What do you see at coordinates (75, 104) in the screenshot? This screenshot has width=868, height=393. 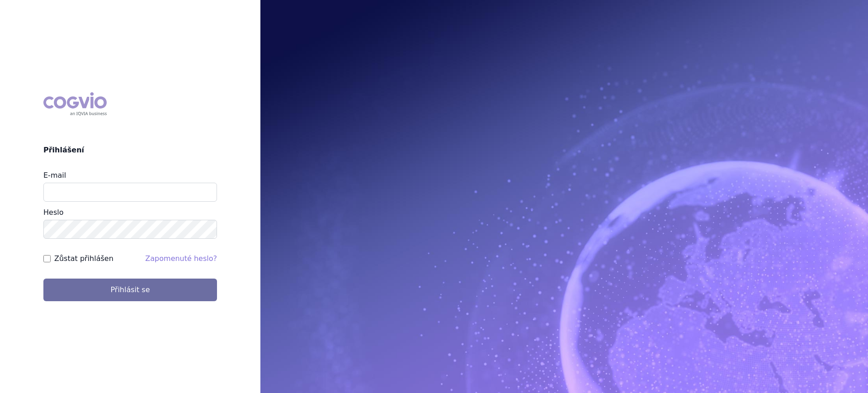 I see `div: COGVIO` at bounding box center [75, 104].